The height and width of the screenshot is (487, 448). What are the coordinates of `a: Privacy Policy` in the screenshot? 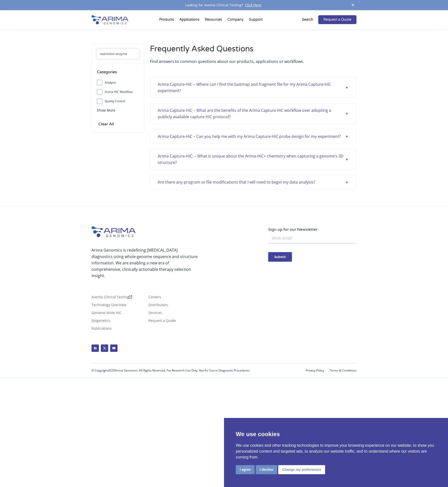 It's located at (315, 371).